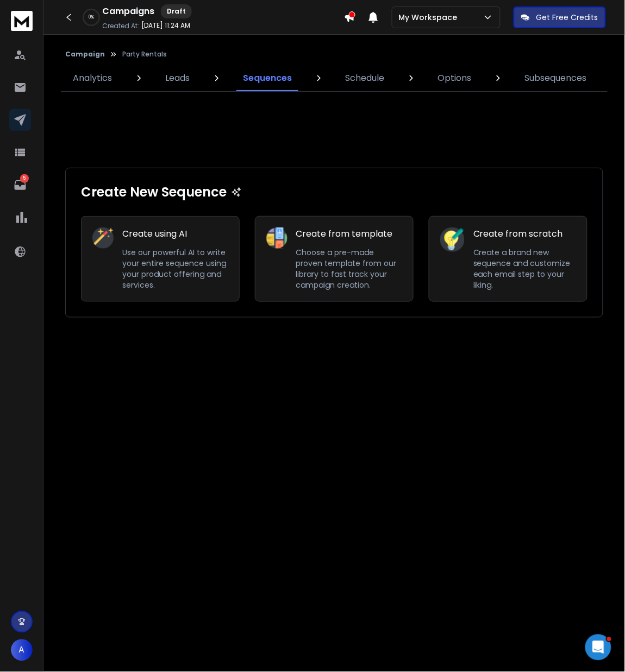  What do you see at coordinates (85, 54) in the screenshot?
I see `button: Campaign` at bounding box center [85, 54].